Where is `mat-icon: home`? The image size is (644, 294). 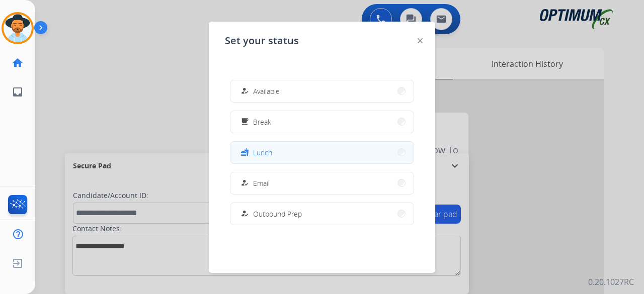
mat-icon: home is located at coordinates (18, 63).